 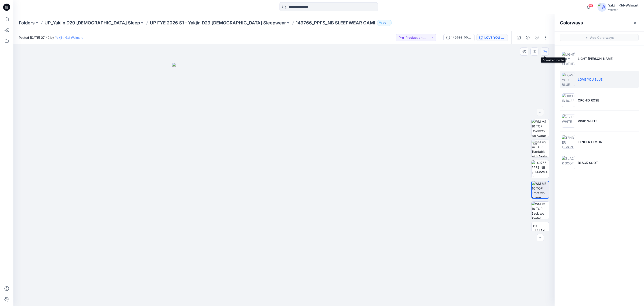 I want to click on img: VIVID WHITE, so click(x=569, y=121).